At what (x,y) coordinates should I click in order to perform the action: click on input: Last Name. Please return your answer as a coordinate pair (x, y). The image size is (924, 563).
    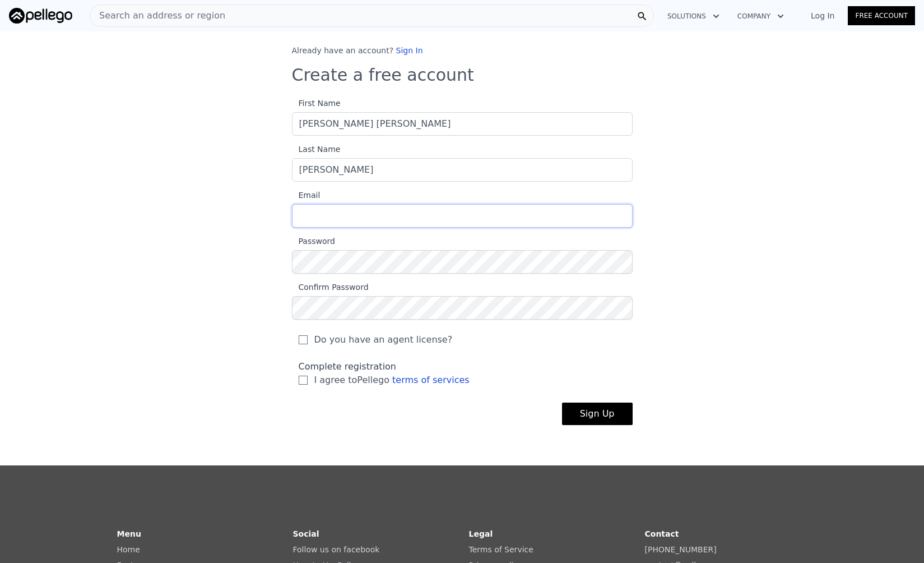
    Looking at the image, I should click on (462, 170).